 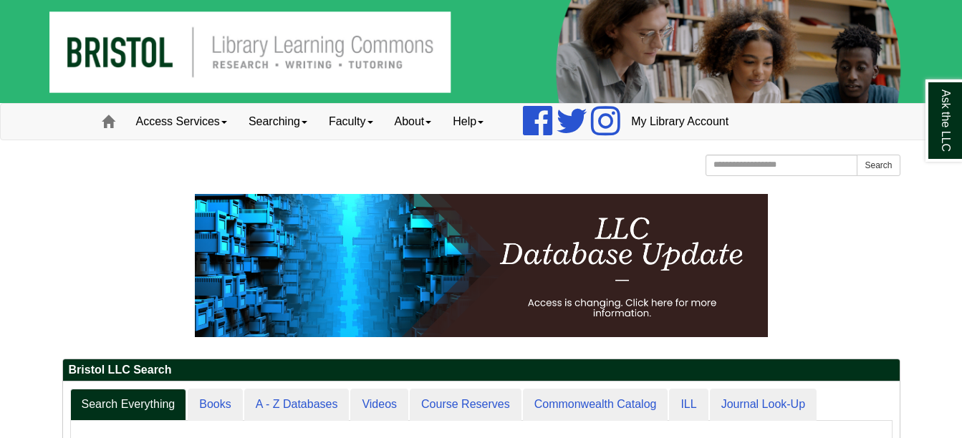 What do you see at coordinates (481, 370) in the screenshot?
I see `h2: Bristol LLC Search` at bounding box center [481, 370].